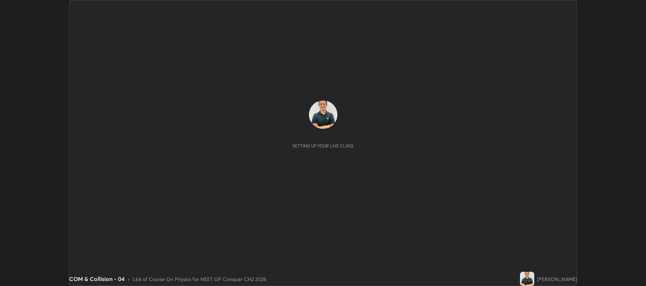 The width and height of the screenshot is (646, 286). Describe the element at coordinates (97, 279) in the screenshot. I see `div: COM & Collision - 04` at that location.